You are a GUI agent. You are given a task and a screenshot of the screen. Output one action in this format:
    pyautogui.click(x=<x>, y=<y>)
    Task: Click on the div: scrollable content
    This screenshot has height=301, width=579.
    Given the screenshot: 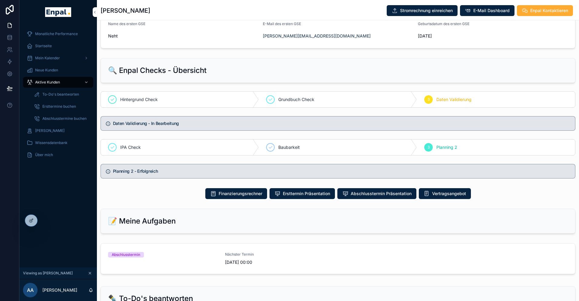 What is the action you would take?
    pyautogui.click(x=58, y=96)
    